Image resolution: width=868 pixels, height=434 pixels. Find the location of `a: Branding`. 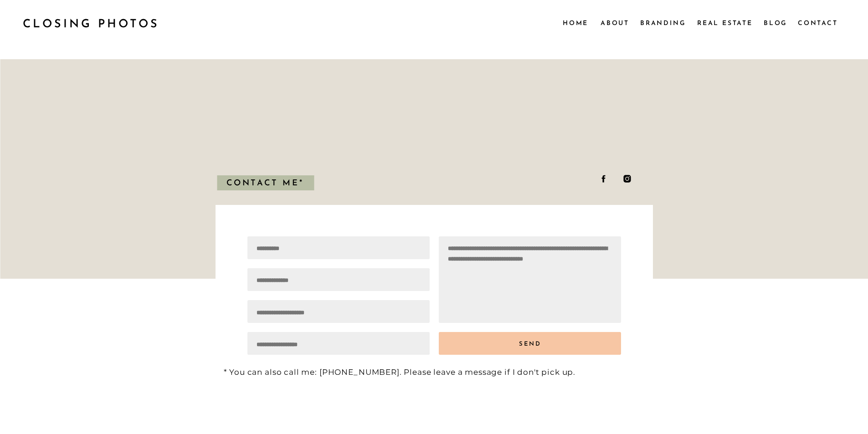

a: Branding is located at coordinates (663, 23).